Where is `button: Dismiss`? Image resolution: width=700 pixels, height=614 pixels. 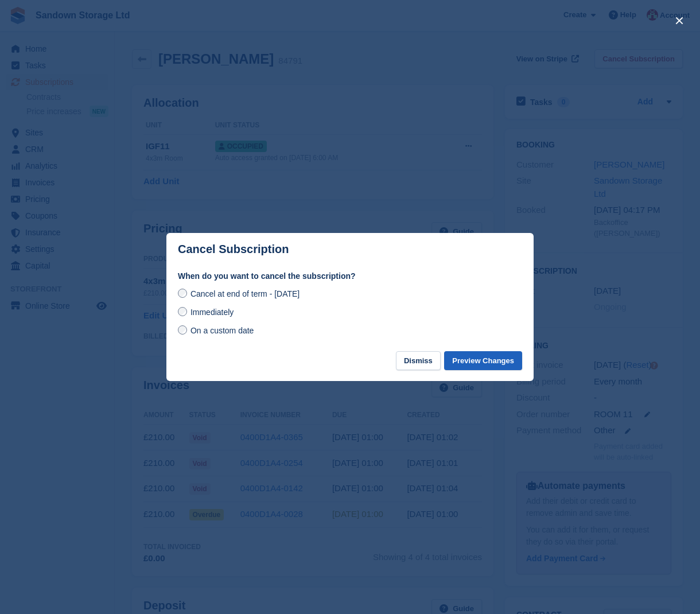 button: Dismiss is located at coordinates (418, 361).